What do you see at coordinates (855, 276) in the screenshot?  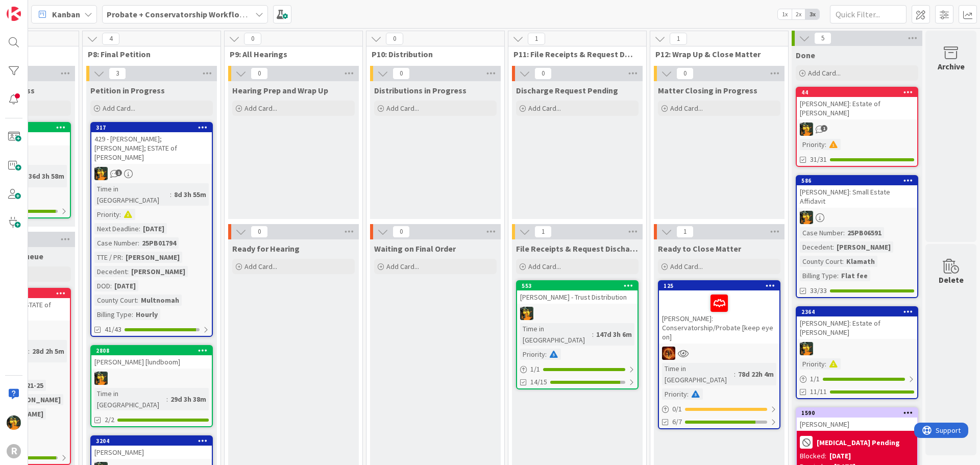 I see `div: Flat fee` at bounding box center [855, 276].